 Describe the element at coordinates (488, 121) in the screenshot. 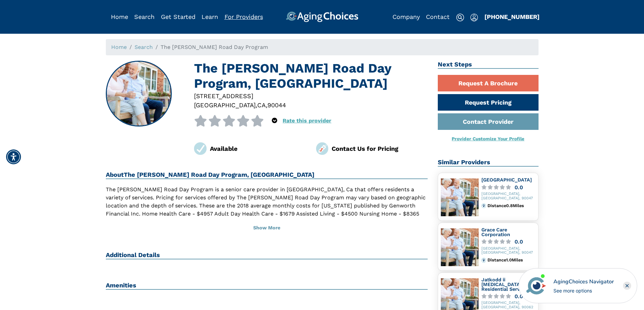

I see `a: Contact Provider` at that location.